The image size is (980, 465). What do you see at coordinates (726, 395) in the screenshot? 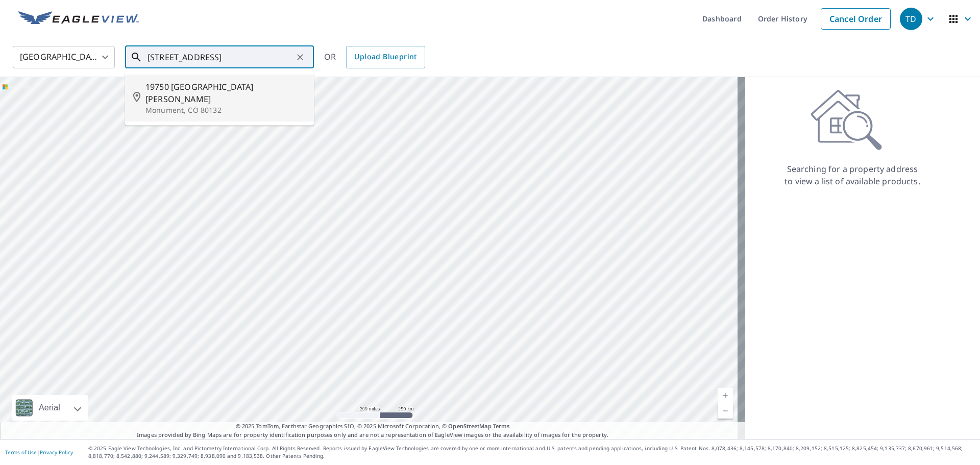
I see `a: Current Level 5, Zoom In` at bounding box center [726, 395].